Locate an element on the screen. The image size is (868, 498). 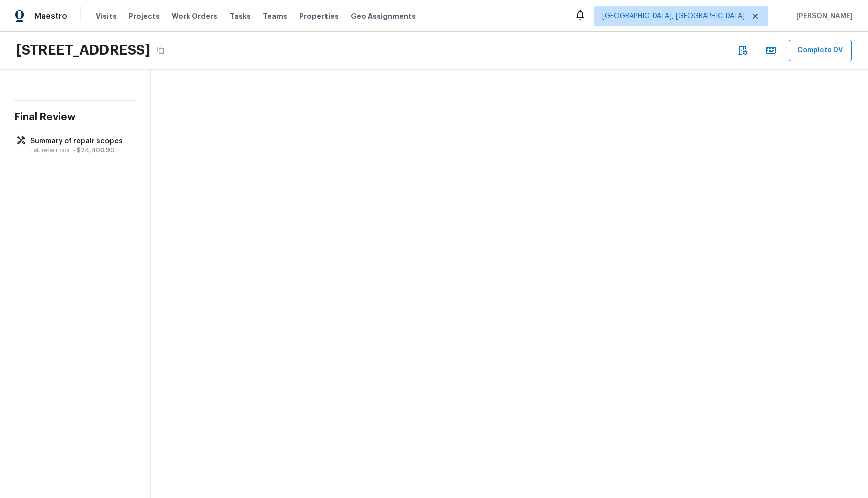
span: Properties is located at coordinates (319, 16).